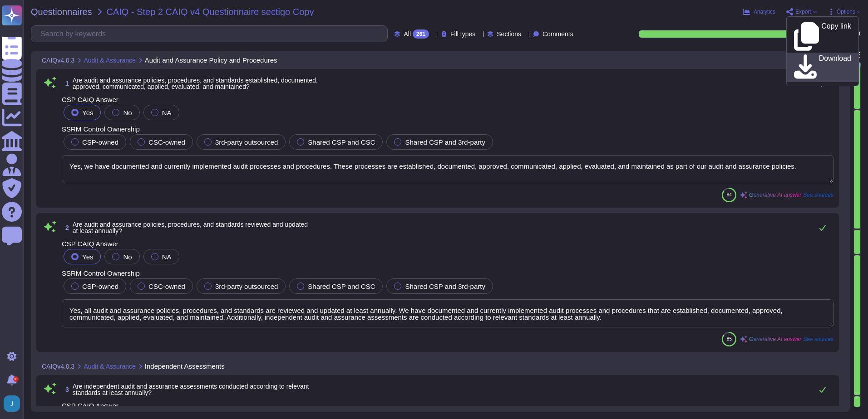  Describe the element at coordinates (407, 34) in the screenshot. I see `span: All` at that location.